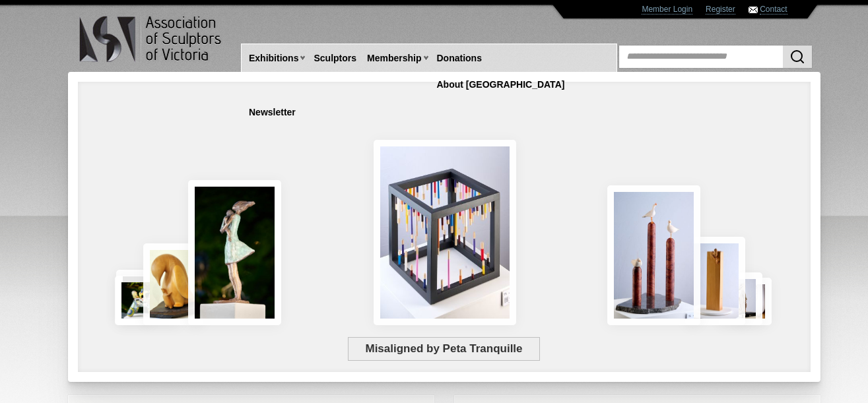 This screenshot has width=868, height=403. What do you see at coordinates (394, 58) in the screenshot?
I see `a: Membership` at bounding box center [394, 58].